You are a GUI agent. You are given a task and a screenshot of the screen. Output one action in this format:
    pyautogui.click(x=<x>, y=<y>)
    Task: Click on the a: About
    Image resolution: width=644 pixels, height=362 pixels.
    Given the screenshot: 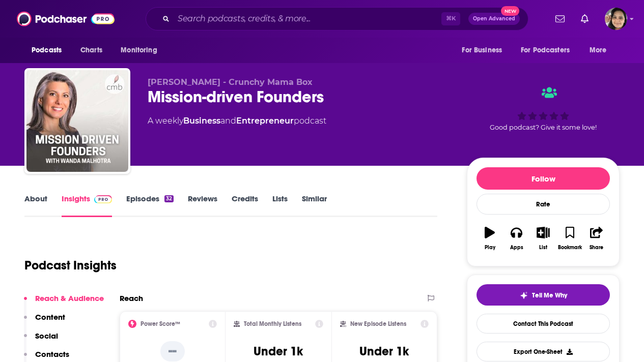 What is the action you would take?
    pyautogui.click(x=35, y=206)
    